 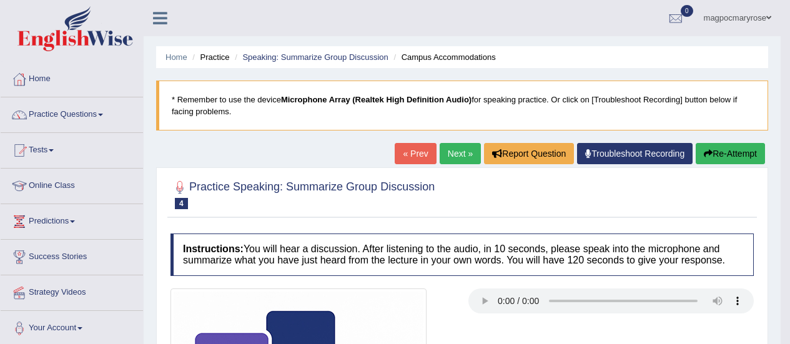 What do you see at coordinates (443, 57) in the screenshot?
I see `li: Campus Accommodations` at bounding box center [443, 57].